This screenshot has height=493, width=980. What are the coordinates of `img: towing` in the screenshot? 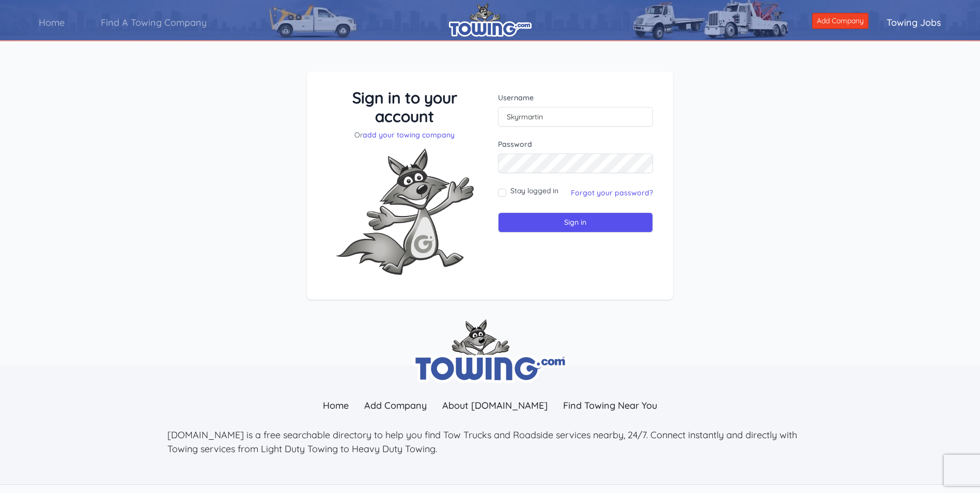 It's located at (490, 351).